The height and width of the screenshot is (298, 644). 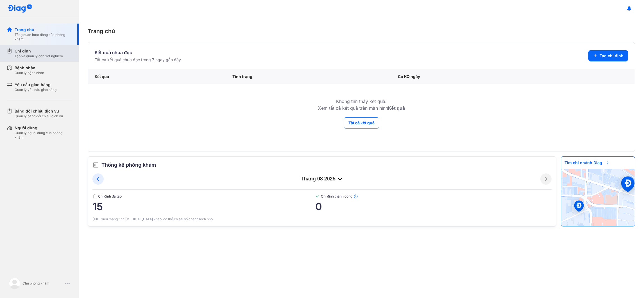 I want to click on div: tháng 08 2025, so click(x=322, y=179).